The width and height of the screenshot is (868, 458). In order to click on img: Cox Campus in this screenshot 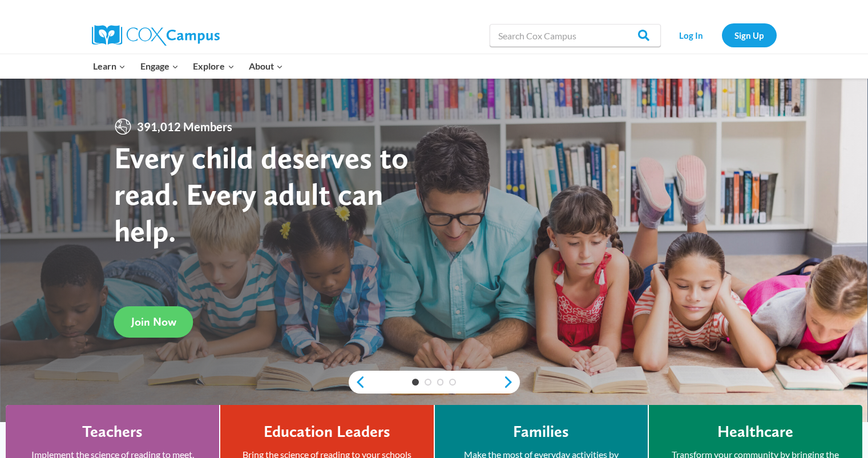, I will do `click(156, 35)`.